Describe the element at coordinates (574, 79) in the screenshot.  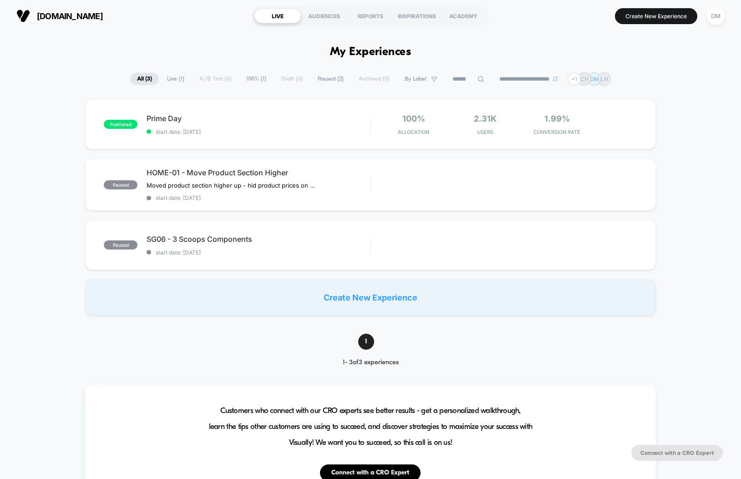
I see `div: + 1` at that location.